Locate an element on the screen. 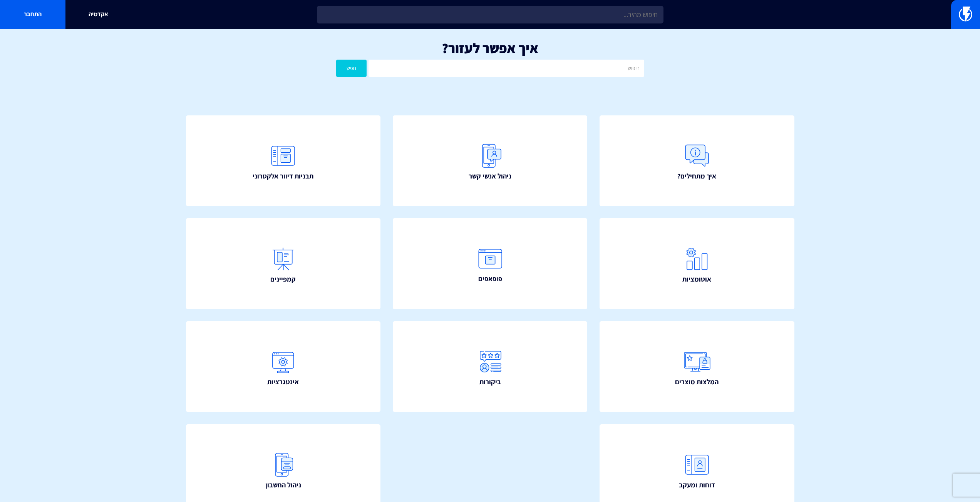 This screenshot has width=980, height=502. span: פופאפים is located at coordinates (490, 279).